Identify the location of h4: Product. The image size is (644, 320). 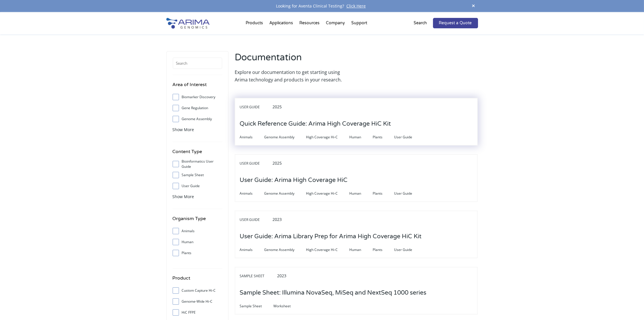
(197, 280).